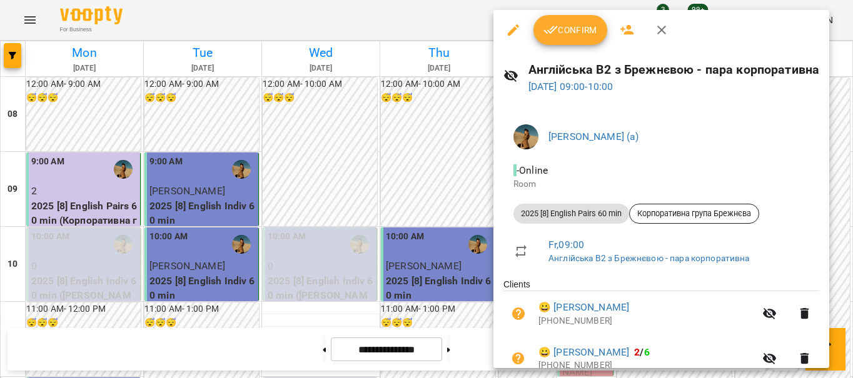 The image size is (853, 378). What do you see at coordinates (570, 30) in the screenshot?
I see `button: Confirm` at bounding box center [570, 30].